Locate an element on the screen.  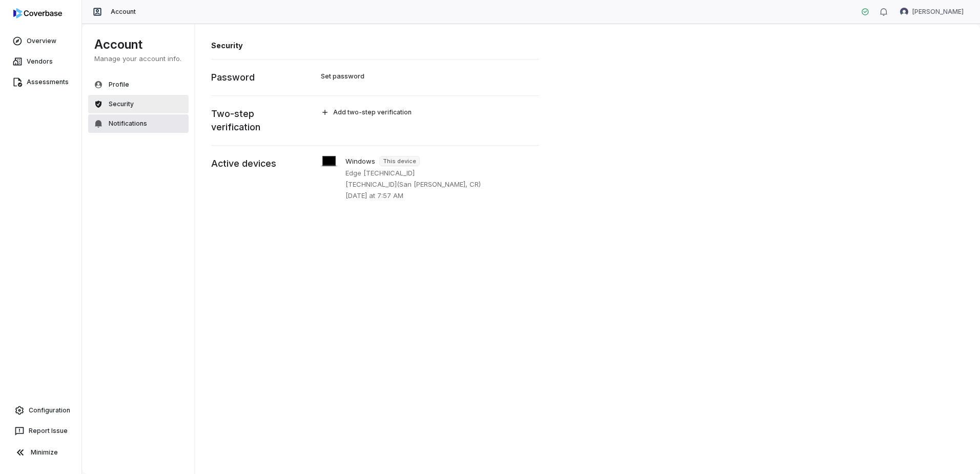
a: Overview is located at coordinates (41, 41).